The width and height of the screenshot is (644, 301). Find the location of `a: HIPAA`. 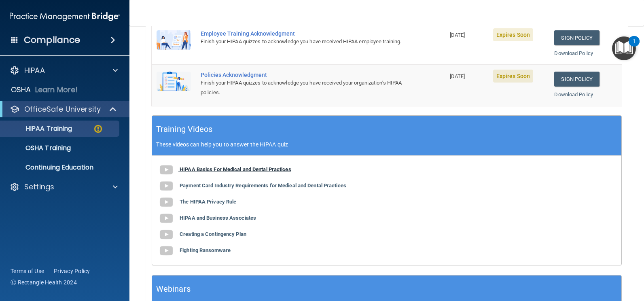

a: HIPAA is located at coordinates (64, 71).